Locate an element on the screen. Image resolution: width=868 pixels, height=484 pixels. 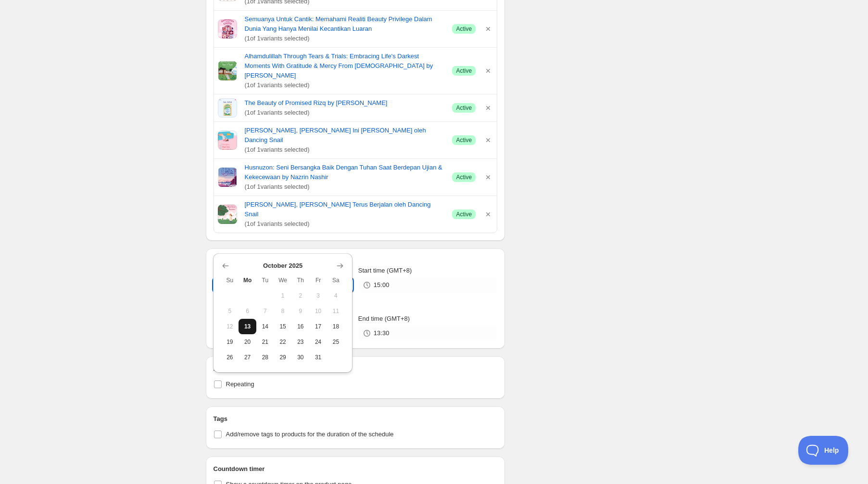
button: Friday October 3 2025 is located at coordinates (318, 295).